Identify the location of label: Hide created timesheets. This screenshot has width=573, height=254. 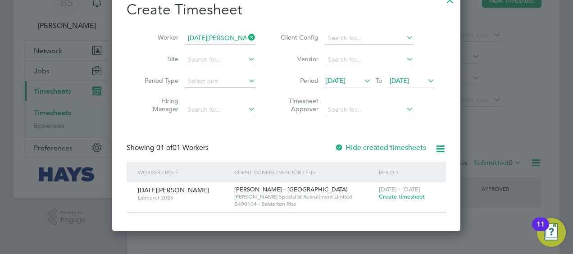
(380, 148).